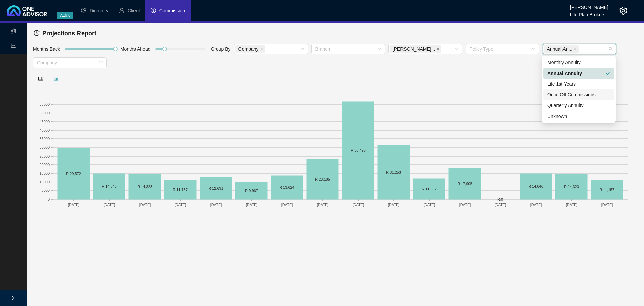 This screenshot has width=644, height=306. I want to click on img: 2df55531c6924b55f21c4cf5d4484680-logo-light.svg, so click(27, 11).